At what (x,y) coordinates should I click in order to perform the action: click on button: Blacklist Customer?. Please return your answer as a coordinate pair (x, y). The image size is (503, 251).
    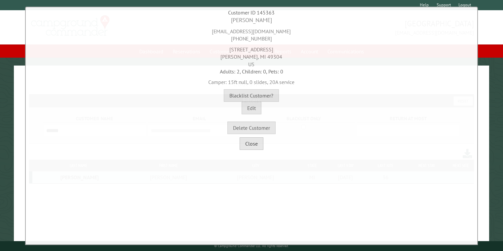
    Looking at the image, I should click on (251, 96).